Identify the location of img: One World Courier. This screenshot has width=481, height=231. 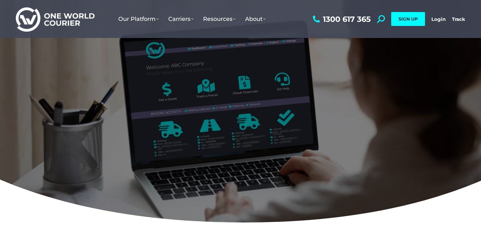
(55, 19).